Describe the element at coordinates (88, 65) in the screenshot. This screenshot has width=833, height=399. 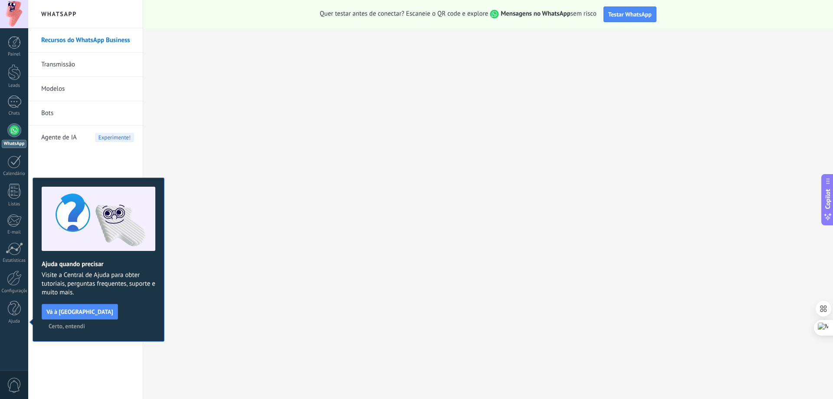
I see `a: Transmissão` at that location.